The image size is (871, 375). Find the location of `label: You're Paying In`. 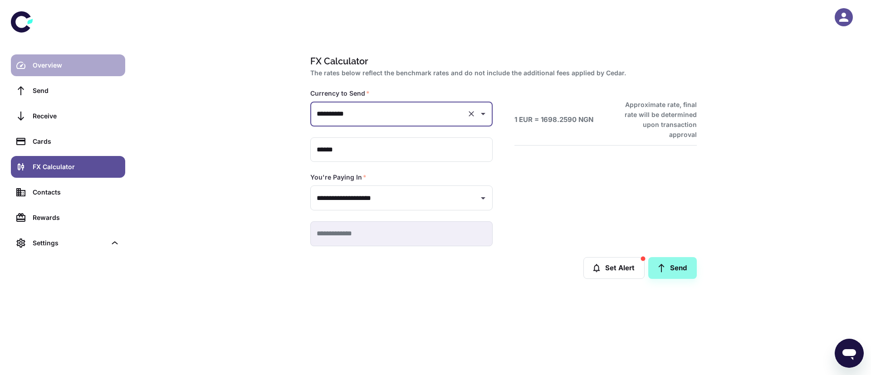

label: You're Paying In is located at coordinates (338, 177).